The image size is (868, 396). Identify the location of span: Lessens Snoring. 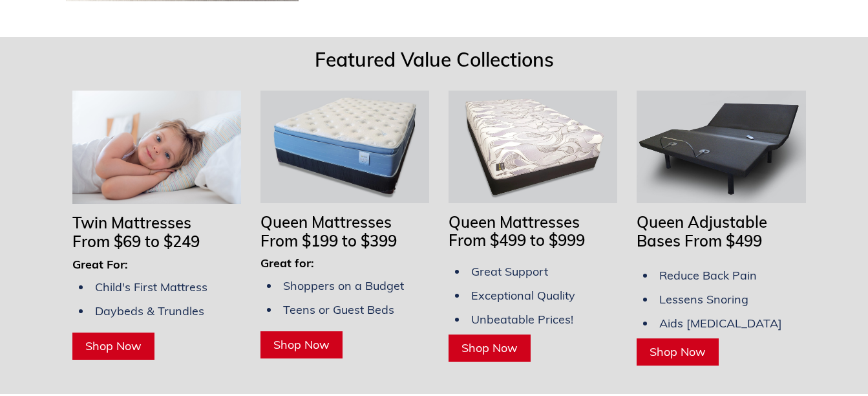
(705, 299).